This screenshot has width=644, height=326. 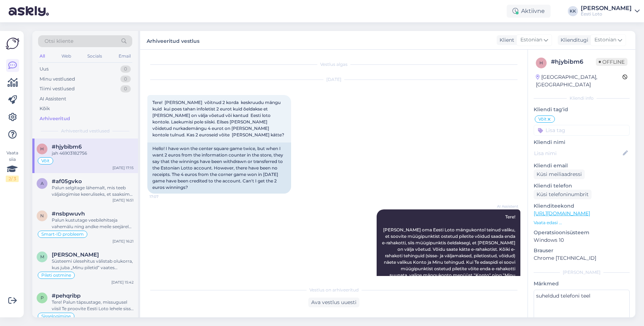 What do you see at coordinates (12, 44) in the screenshot?
I see `img: Askly Logo` at bounding box center [12, 44].